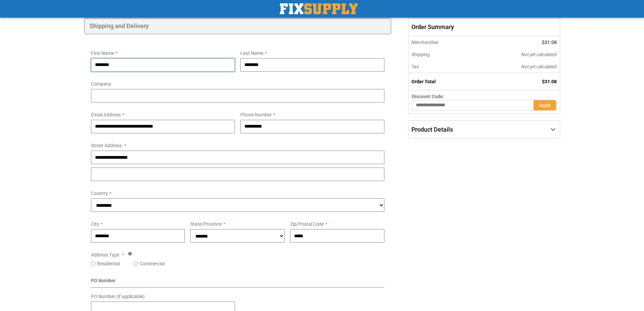 This screenshot has width=644, height=311. Describe the element at coordinates (237, 282) in the screenshot. I see `div: PO Number` at that location.